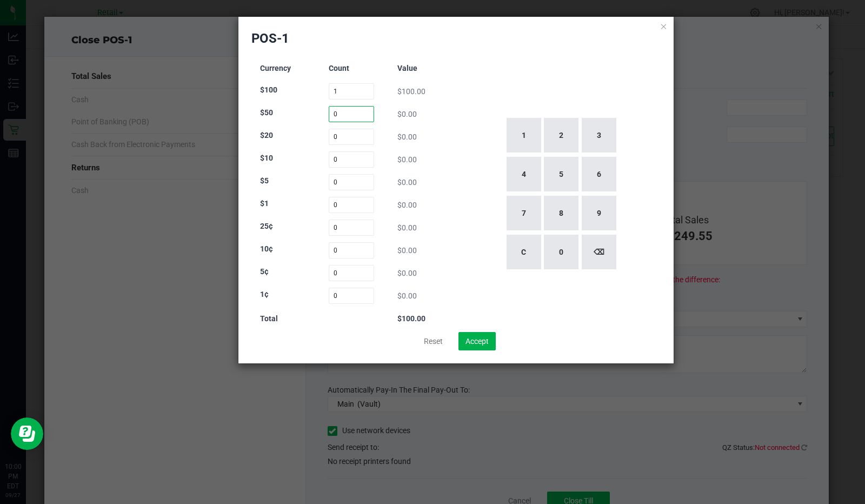  I want to click on label: $100, so click(269, 90).